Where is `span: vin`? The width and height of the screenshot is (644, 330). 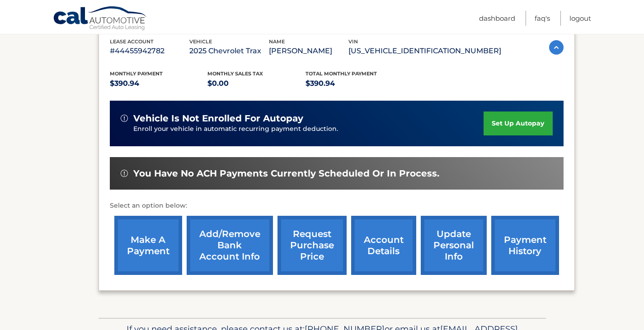
span: vin is located at coordinates (353, 41).